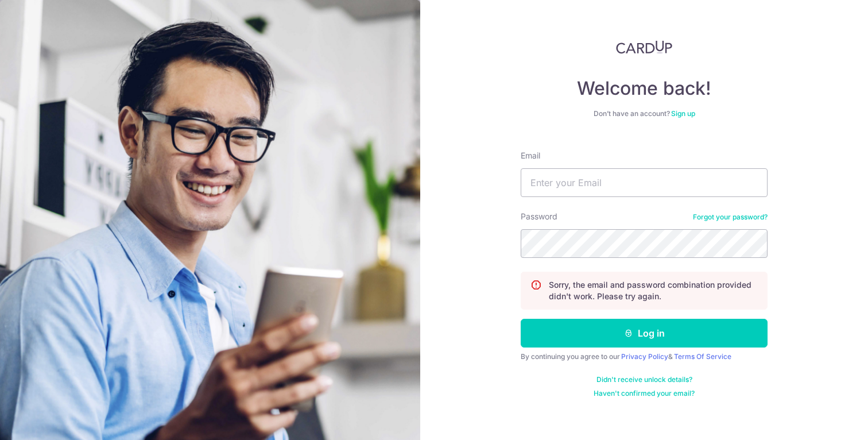 Image resolution: width=868 pixels, height=440 pixels. What do you see at coordinates (645, 393) in the screenshot?
I see `a: Haven't confirmed your email?` at bounding box center [645, 393].